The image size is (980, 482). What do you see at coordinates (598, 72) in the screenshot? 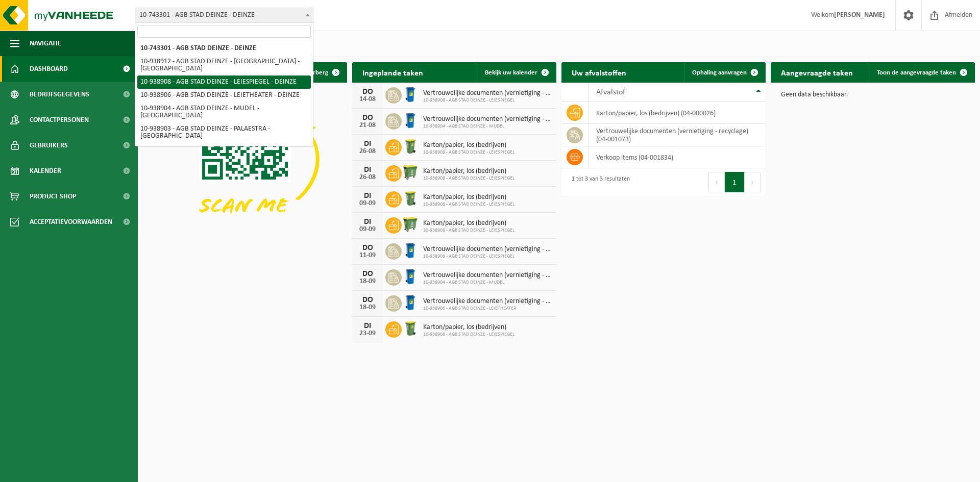
I see `h2: Uw afvalstoffen` at bounding box center [598, 72].